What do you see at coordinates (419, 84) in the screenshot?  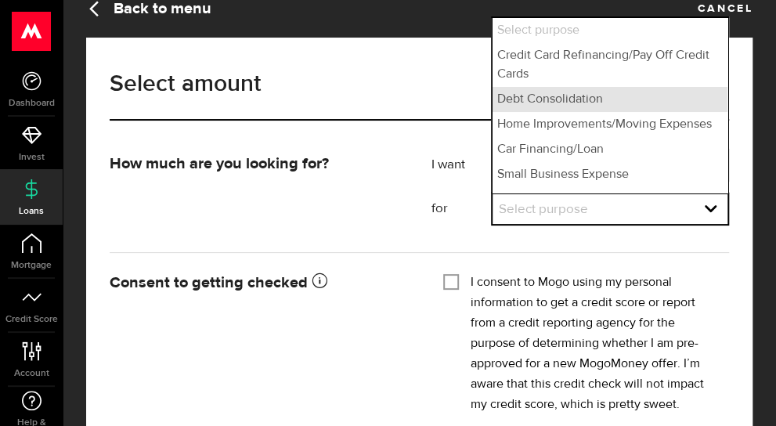 I see `h1: Select amount` at bounding box center [419, 84].